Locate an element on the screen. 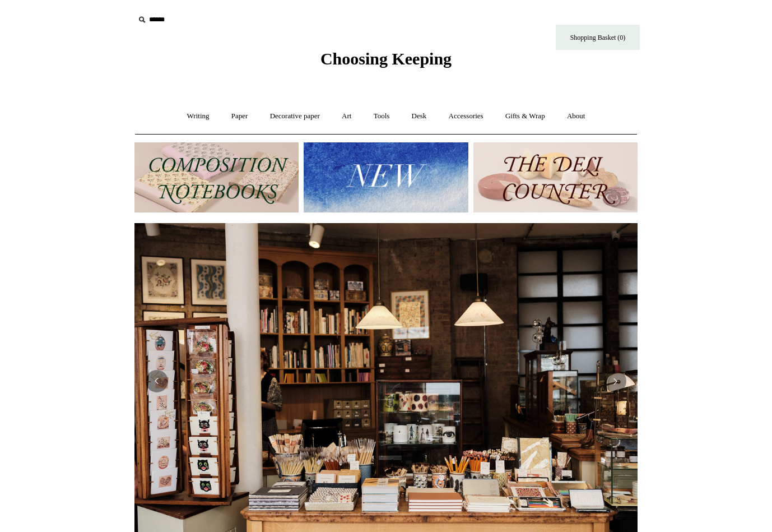 This screenshot has height=532, width=772. a: Gifts & Wrap is located at coordinates (525, 116).